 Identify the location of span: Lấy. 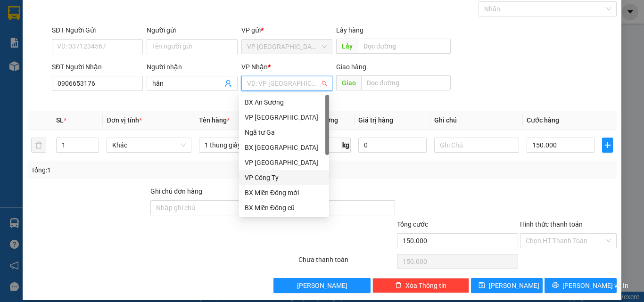
(347, 46).